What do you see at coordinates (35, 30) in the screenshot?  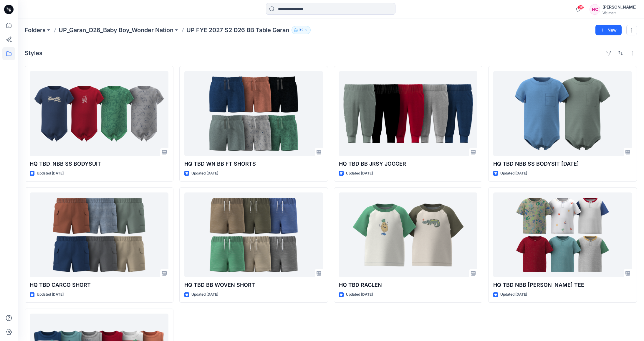 I see `a: Folders` at bounding box center [35, 30].